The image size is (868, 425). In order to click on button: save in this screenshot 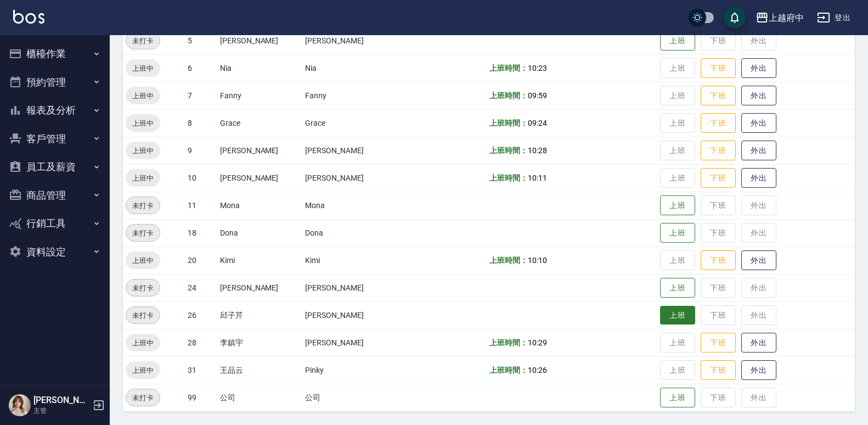, I will do `click(734, 17)`.